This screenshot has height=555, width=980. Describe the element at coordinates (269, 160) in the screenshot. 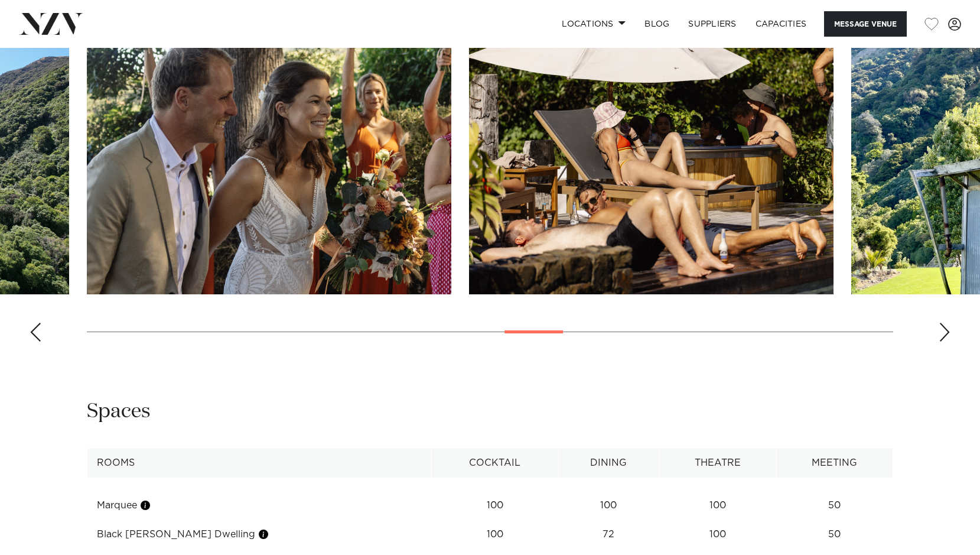

I see `swiper-slide: 16 / 29` at that location.